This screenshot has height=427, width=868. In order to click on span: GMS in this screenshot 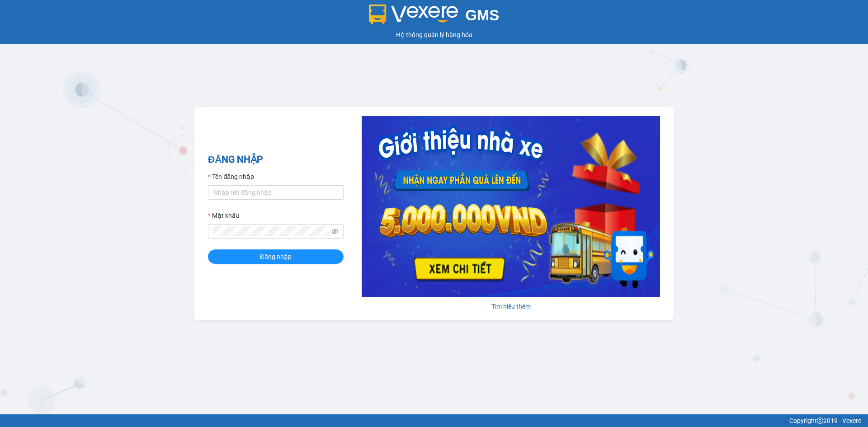, I will do `click(482, 15)`.